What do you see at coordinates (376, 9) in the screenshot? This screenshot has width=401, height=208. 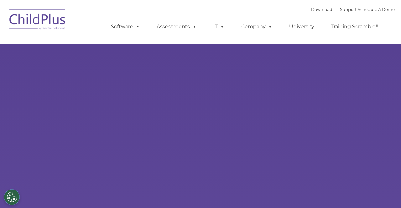 I see `a: Schedule A Demo` at bounding box center [376, 9].